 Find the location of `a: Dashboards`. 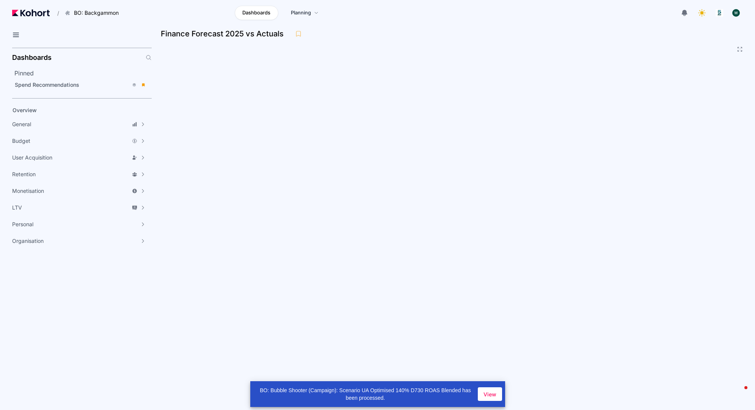

a: Dashboards is located at coordinates (256, 13).